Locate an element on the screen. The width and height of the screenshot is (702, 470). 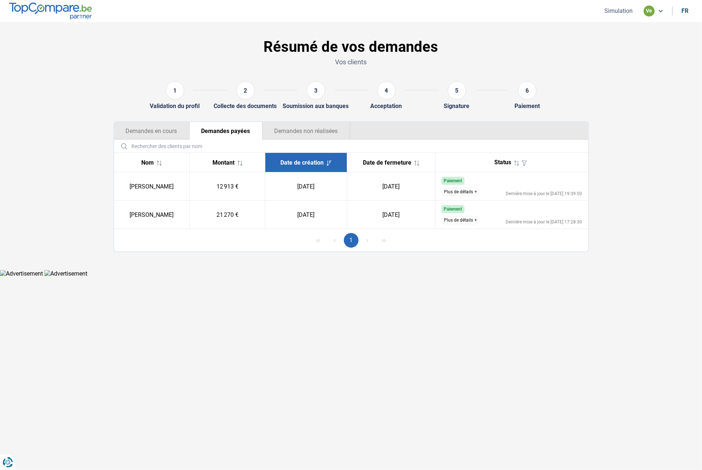
button: Last Page is located at coordinates (384, 240).